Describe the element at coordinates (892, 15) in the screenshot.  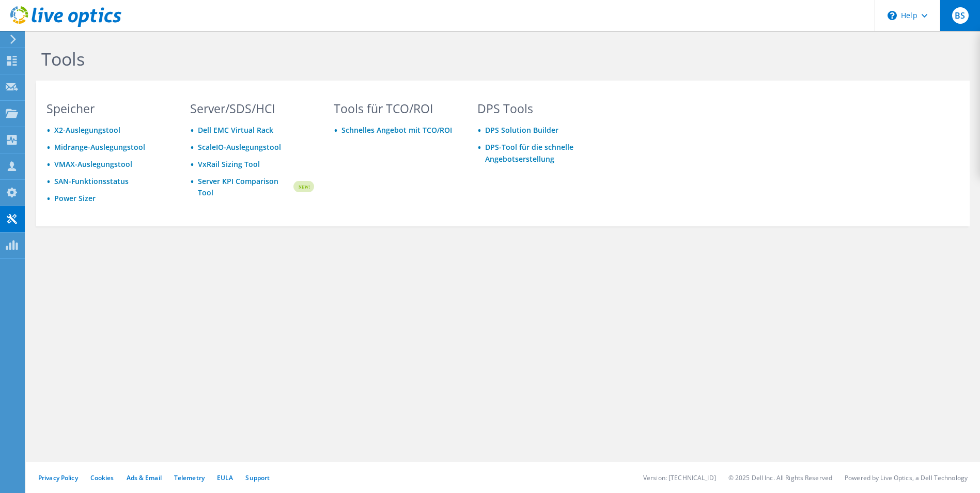
I see `svg: \n` at that location.